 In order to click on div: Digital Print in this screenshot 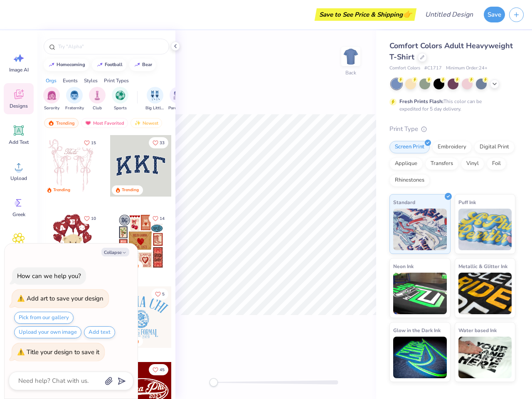, I will do `click(494, 147)`.